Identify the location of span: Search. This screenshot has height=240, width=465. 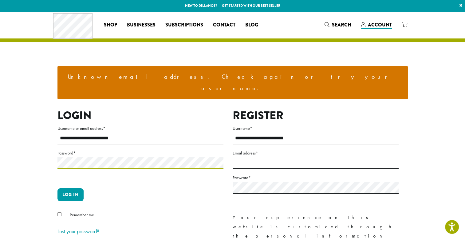
(341, 25).